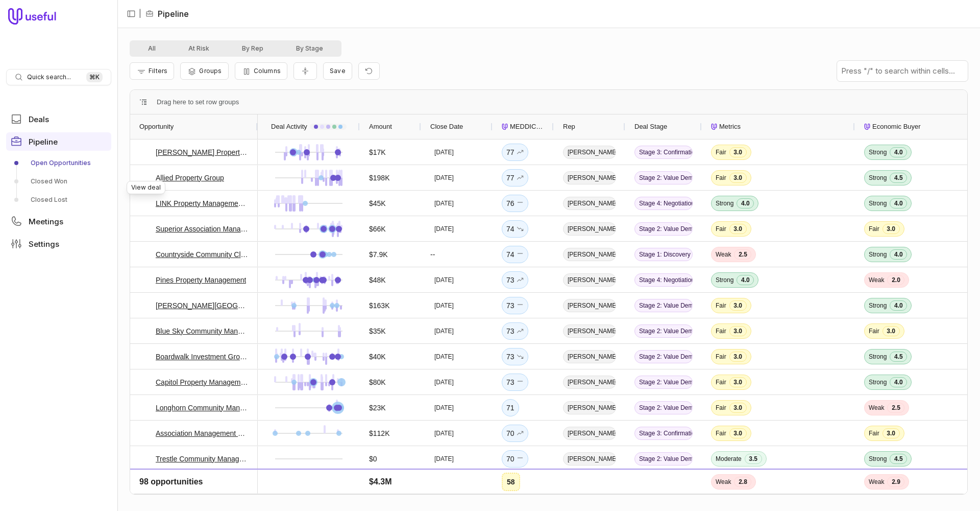  Describe the element at coordinates (202, 229) in the screenshot. I see `a: Superior Association Management Deal` at that location.